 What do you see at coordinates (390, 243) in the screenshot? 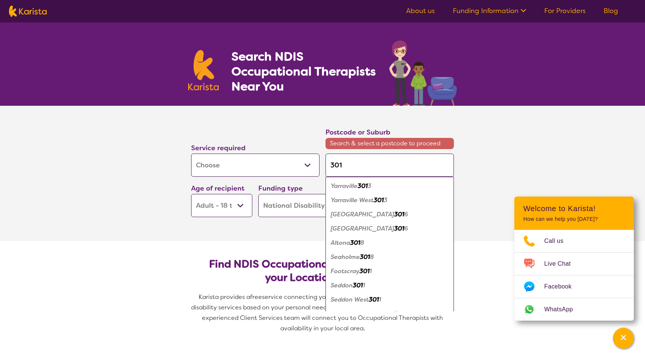
I see `div: Altona 3018` at bounding box center [390, 243].